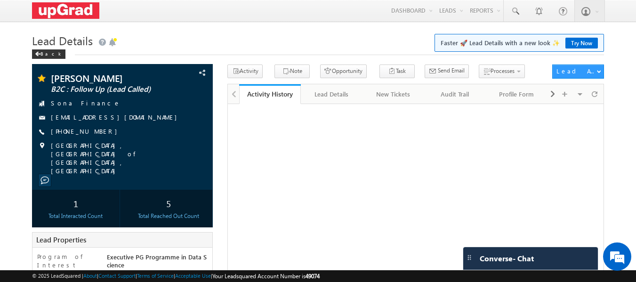  Describe the element at coordinates (90, 275) in the screenshot. I see `a: About` at that location.